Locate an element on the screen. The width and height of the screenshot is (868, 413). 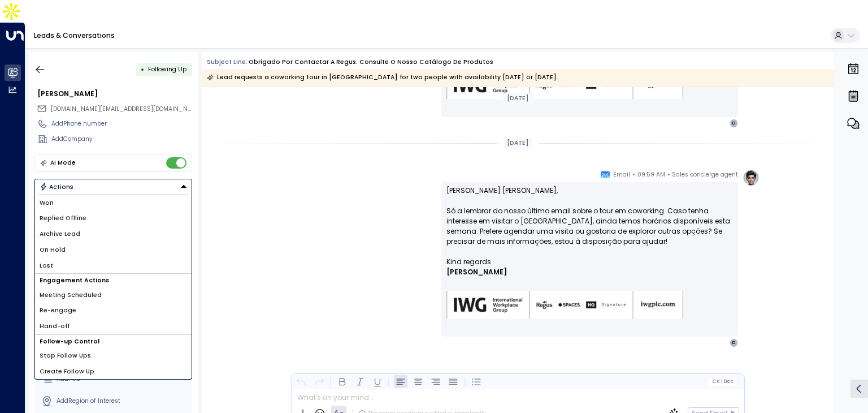
span: Re-engage is located at coordinates (57, 310).